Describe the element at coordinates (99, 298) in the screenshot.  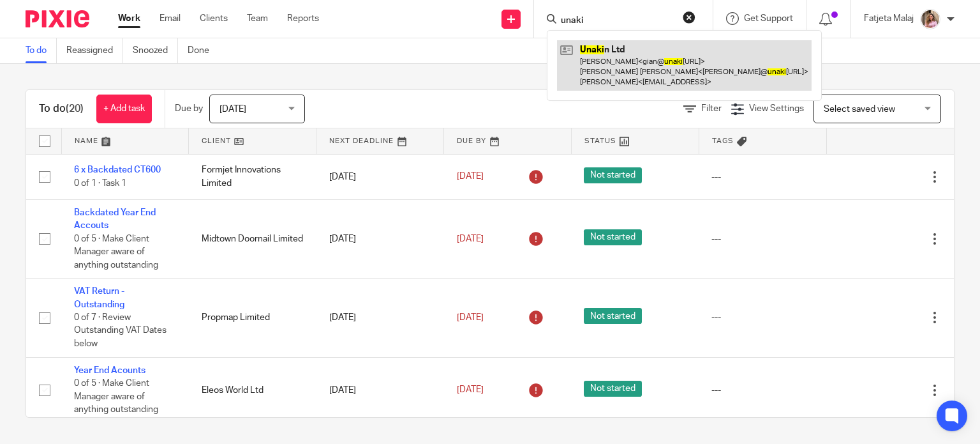
I see `a: VAT Return - Outstanding` at that location.